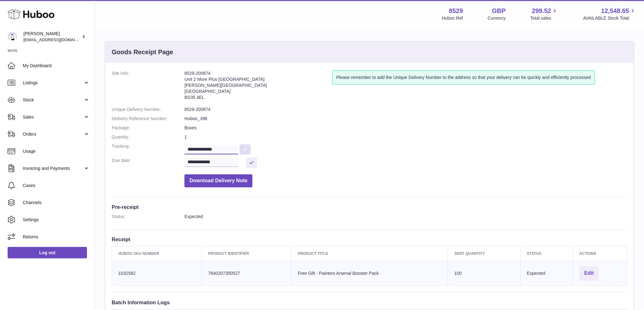 This screenshot has height=310, width=644. I want to click on th: Product Identifier, so click(246, 253).